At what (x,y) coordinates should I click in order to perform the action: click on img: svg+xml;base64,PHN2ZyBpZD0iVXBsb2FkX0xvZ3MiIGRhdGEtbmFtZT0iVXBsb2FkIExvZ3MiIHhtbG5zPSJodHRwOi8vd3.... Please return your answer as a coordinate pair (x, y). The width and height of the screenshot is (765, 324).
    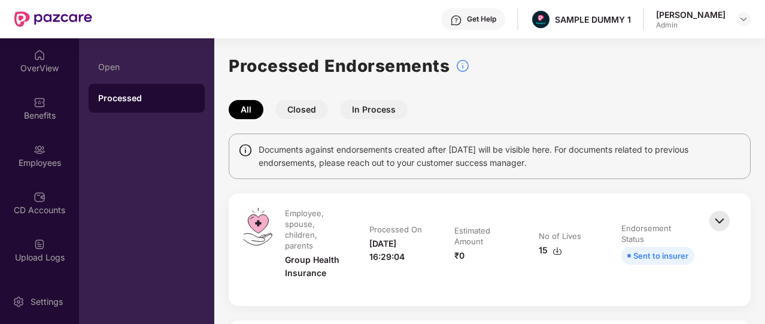
    Looking at the image, I should click on (40, 244).